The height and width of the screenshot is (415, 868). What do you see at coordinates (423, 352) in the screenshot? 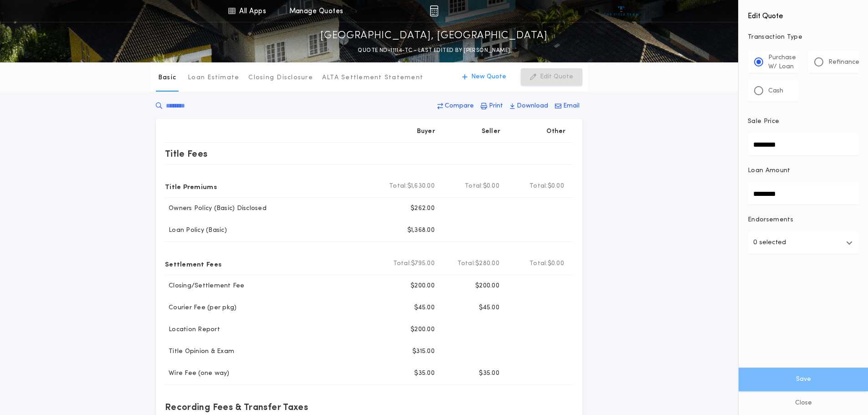
I see `p: $315.00` at bounding box center [423, 352].